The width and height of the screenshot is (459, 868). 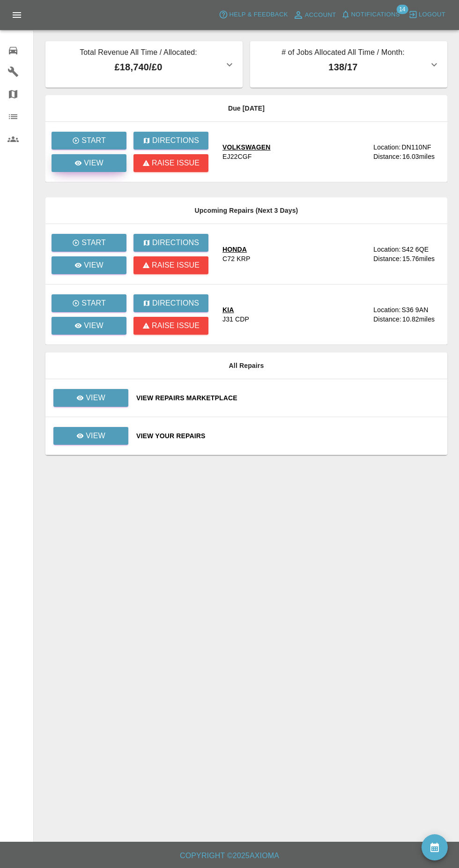 What do you see at coordinates (427, 15) in the screenshot?
I see `button: Logout` at bounding box center [427, 15].